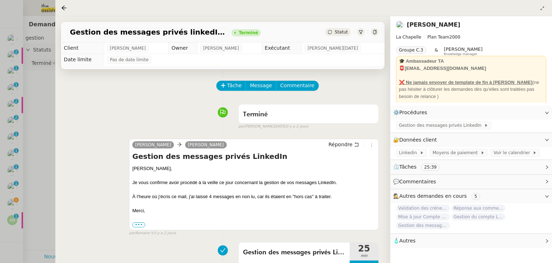 The image size is (552, 263). What do you see at coordinates (422, 61) in the screenshot?
I see `strong: 🎓 Ambassadeur TA` at bounding box center [422, 61].